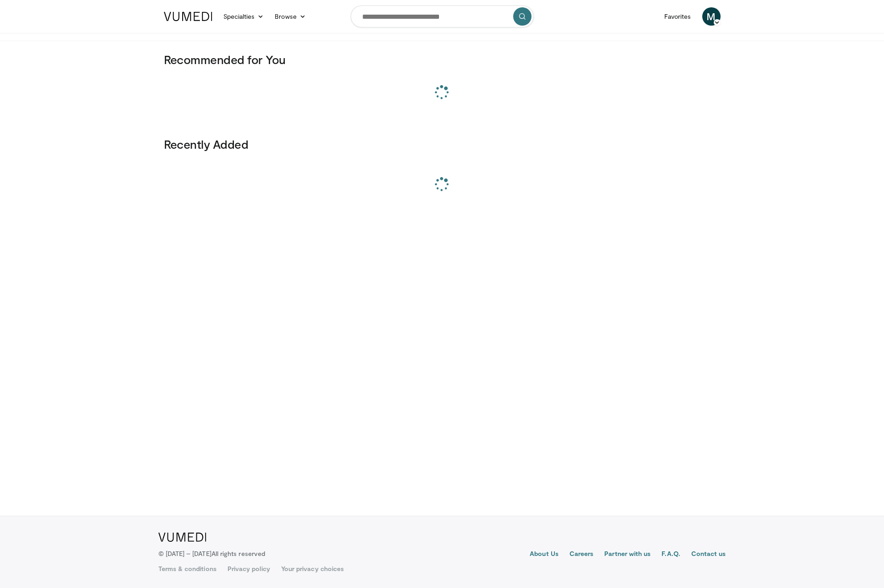 This screenshot has height=588, width=884. Describe the element at coordinates (670, 555) in the screenshot. I see `a: F.A.Q.` at that location.